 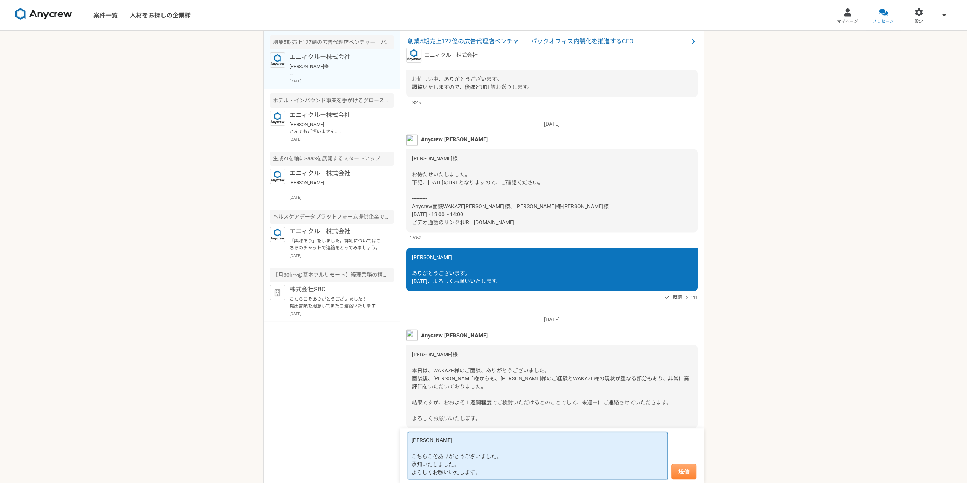 I want to click on p: こちらこそありがとうございました！ 提出書類を用意してまたご連絡いたします！ どうぞよろしくお願いいたします！, so click(x=336, y=302).